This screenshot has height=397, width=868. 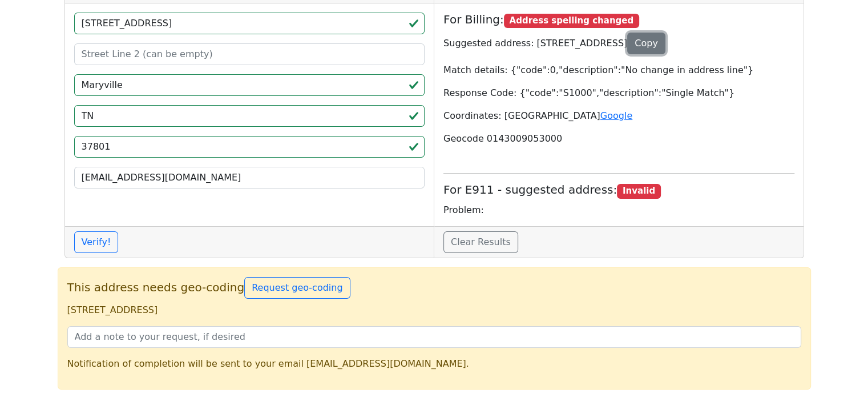 I want to click on button: Verify!, so click(x=97, y=242).